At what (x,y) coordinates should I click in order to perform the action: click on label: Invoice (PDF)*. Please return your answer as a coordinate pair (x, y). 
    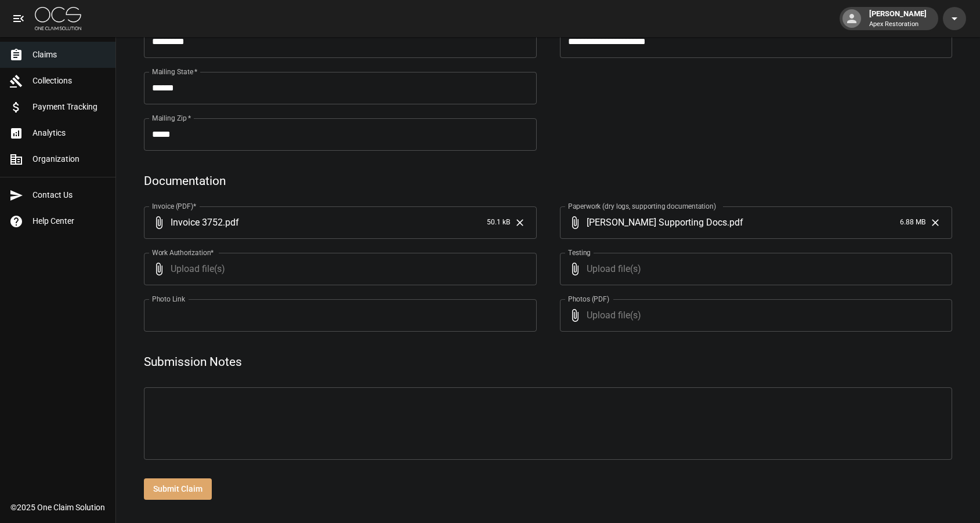
    Looking at the image, I should click on (174, 206).